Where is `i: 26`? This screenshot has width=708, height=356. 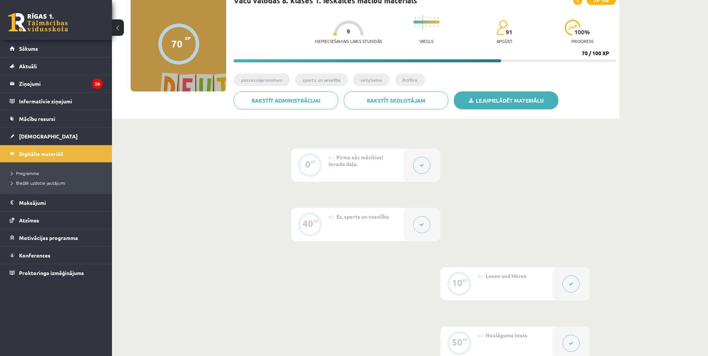
i: 26 is located at coordinates (97, 84).